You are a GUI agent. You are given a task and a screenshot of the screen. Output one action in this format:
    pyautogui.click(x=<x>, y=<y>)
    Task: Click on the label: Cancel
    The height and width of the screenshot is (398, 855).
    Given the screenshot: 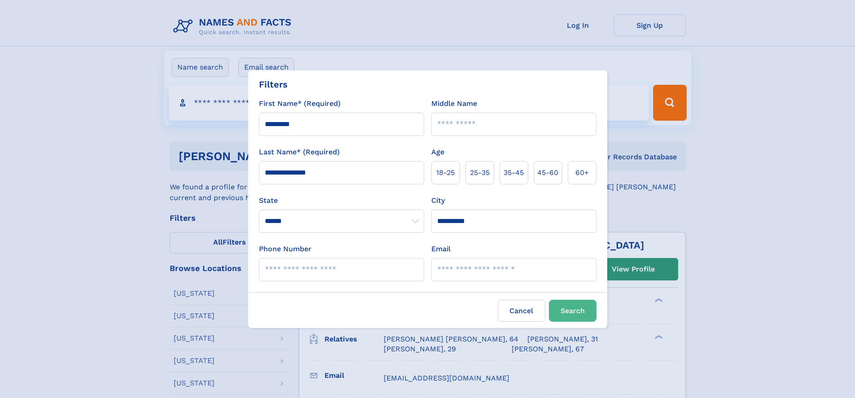 What is the action you would take?
    pyautogui.click(x=521, y=311)
    